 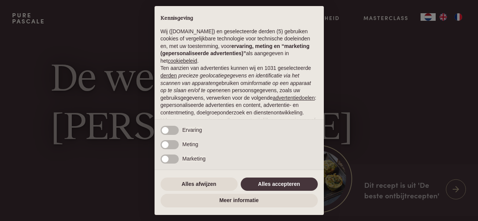 I want to click on h2: Kennisgeving, so click(x=239, y=19).